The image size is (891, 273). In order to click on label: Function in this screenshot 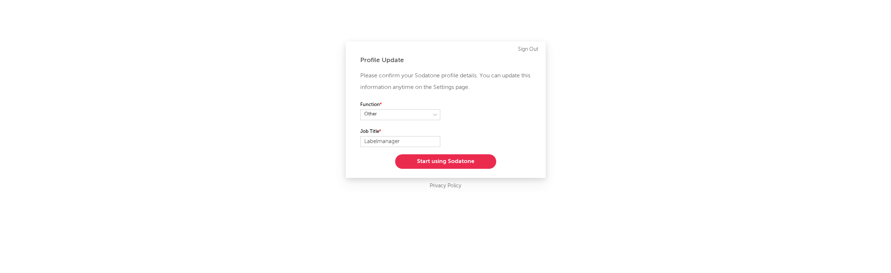, I will do `click(400, 105)`.